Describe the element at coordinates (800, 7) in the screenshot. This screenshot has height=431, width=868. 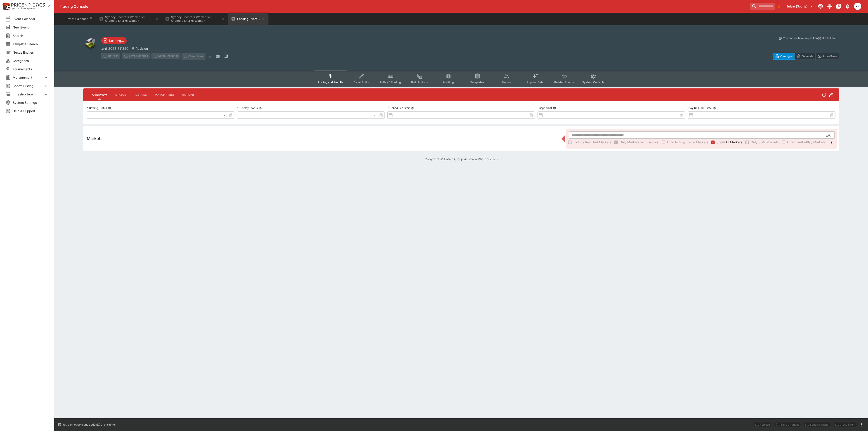
I see `button: Select Tenant` at that location.